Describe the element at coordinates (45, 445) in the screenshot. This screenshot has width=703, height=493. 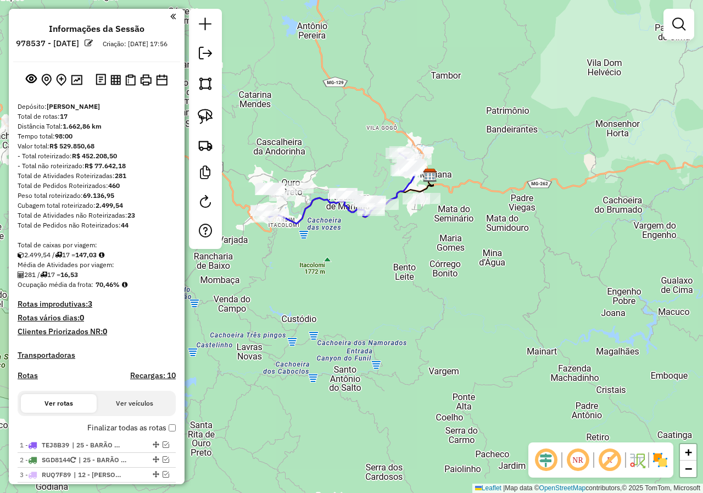
I see `span: 1 -` at that location.